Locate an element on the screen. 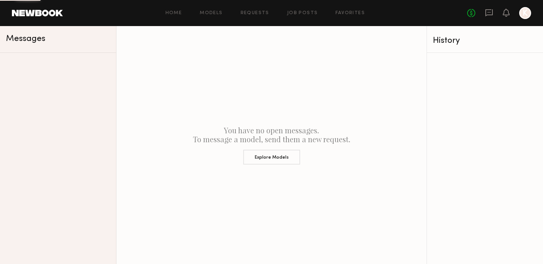  div: History is located at coordinates (485, 41).